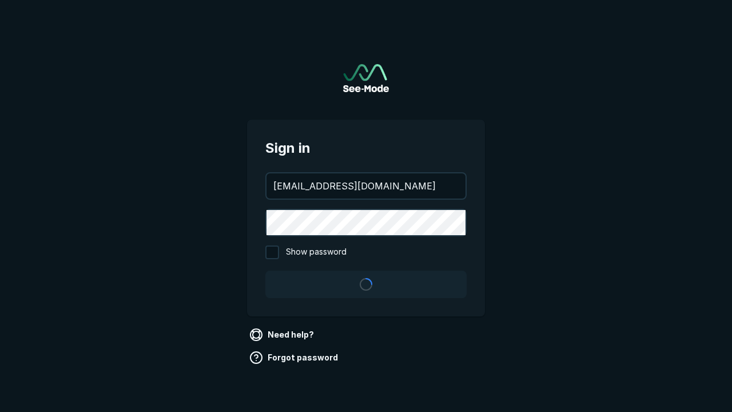  Describe the element at coordinates (283, 335) in the screenshot. I see `a: Need help?` at that location.